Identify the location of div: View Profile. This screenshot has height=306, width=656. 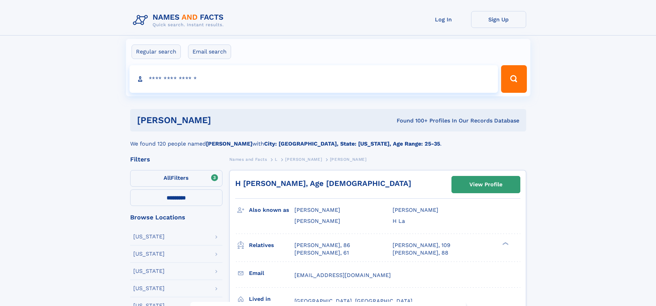
(486, 184).